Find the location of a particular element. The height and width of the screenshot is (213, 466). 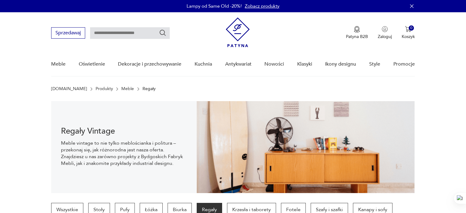

a: Ikony designu is located at coordinates (341, 64).